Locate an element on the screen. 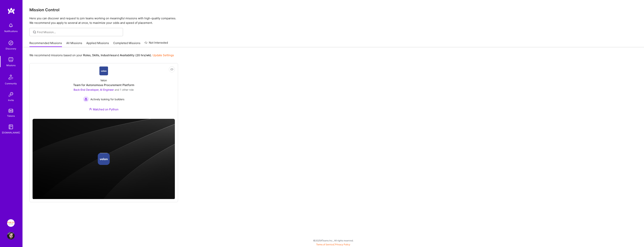 This screenshot has width=644, height=247. div: Notifications is located at coordinates (11, 31).